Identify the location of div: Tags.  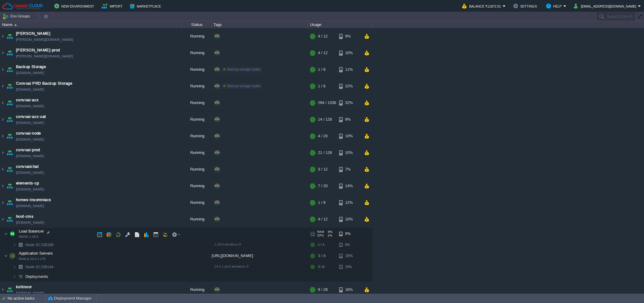
(260, 24).